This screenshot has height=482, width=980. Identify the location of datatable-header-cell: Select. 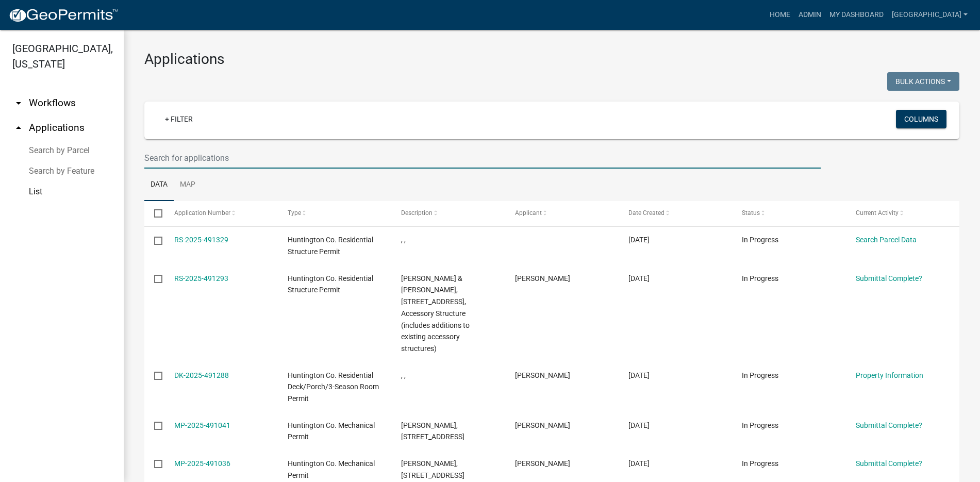
(154, 214).